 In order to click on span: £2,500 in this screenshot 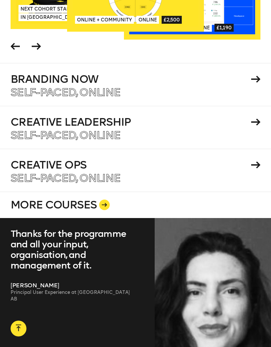, I will do `click(171, 20)`.